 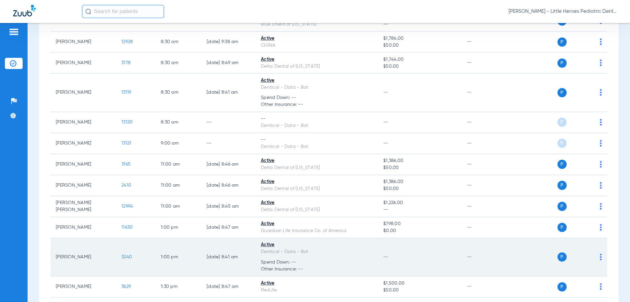 What do you see at coordinates (24, 10) in the screenshot?
I see `img: Zuub Logo` at bounding box center [24, 10].